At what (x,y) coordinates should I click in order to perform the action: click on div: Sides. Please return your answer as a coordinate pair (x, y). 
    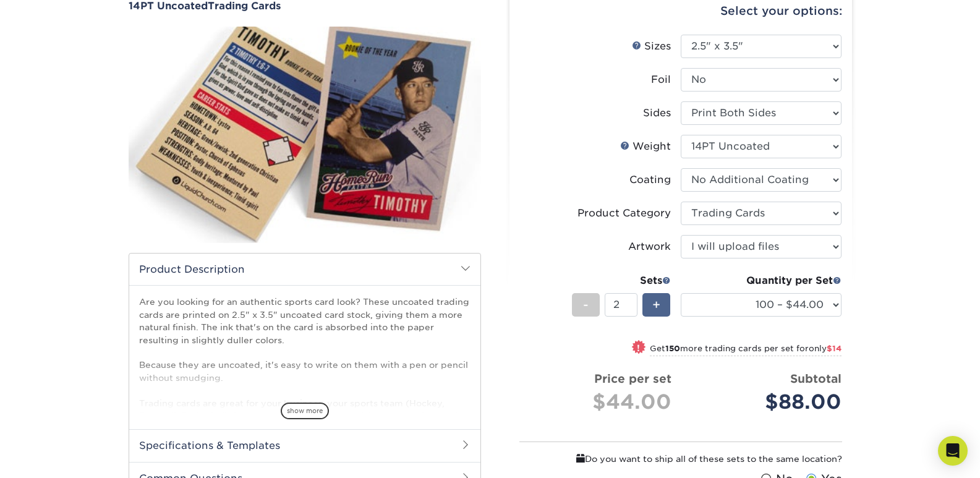
    Looking at the image, I should click on (657, 113).